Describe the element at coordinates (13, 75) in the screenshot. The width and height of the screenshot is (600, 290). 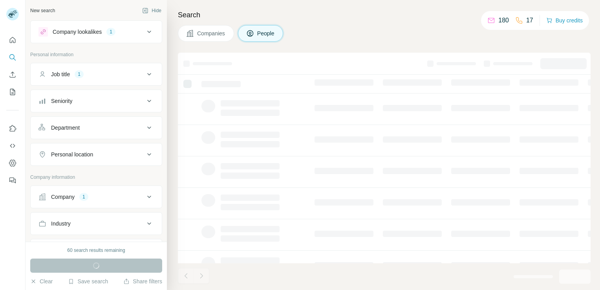
I see `button: Enrich CSV` at that location.